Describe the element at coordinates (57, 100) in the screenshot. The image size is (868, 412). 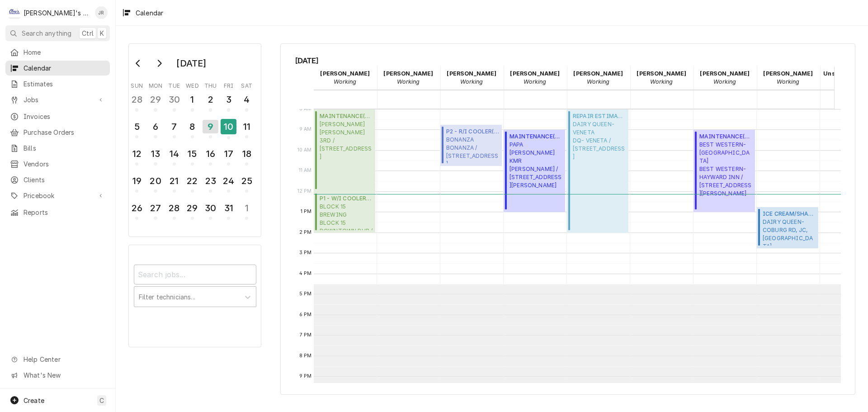
I see `span: Jobs` at that location.